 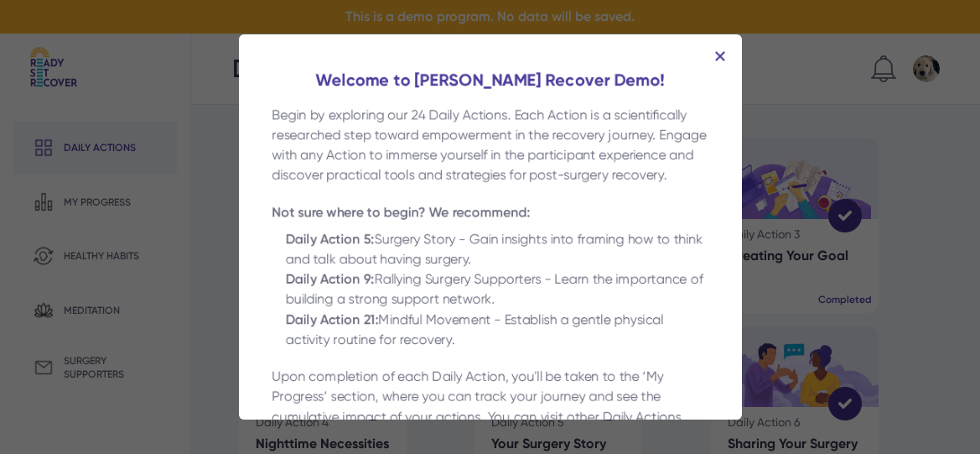 What do you see at coordinates (490, 145) in the screenshot?
I see `div: Begin by exploring our 24 Daily Actions. Each Action is a scientifically researched step toward e...` at bounding box center [490, 145].